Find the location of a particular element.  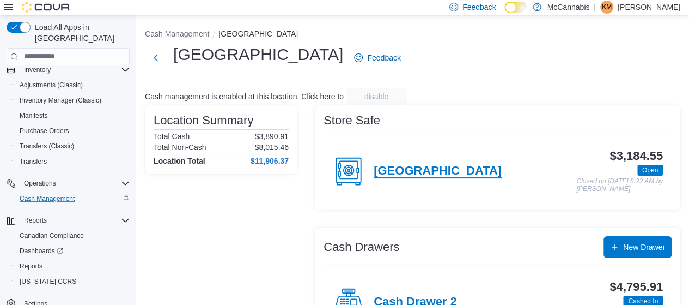

a: Manifests is located at coordinates (33, 115).